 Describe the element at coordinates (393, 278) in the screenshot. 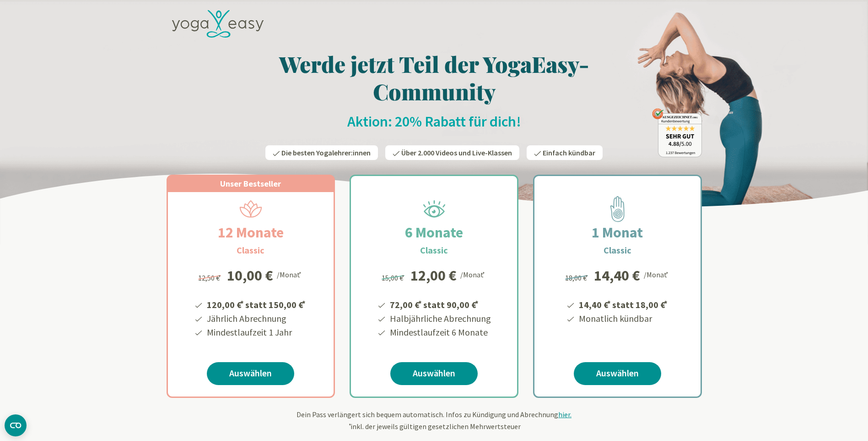

I see `span: 15,00 €` at that location.